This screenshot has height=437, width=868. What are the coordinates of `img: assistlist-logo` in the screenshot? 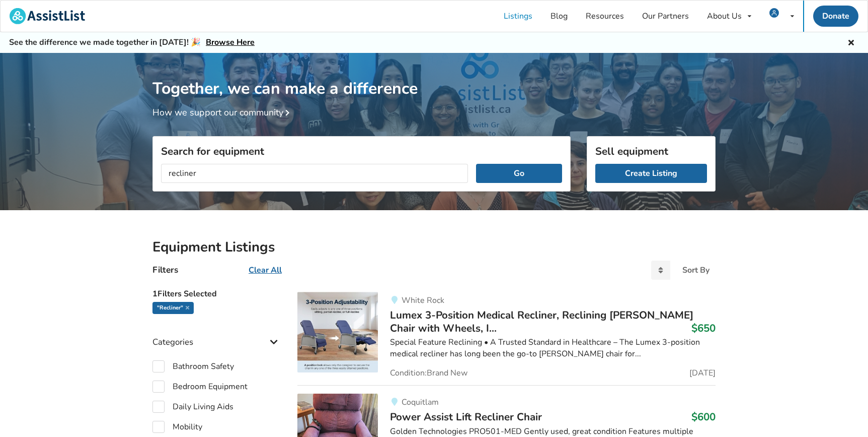 It's located at (47, 16).